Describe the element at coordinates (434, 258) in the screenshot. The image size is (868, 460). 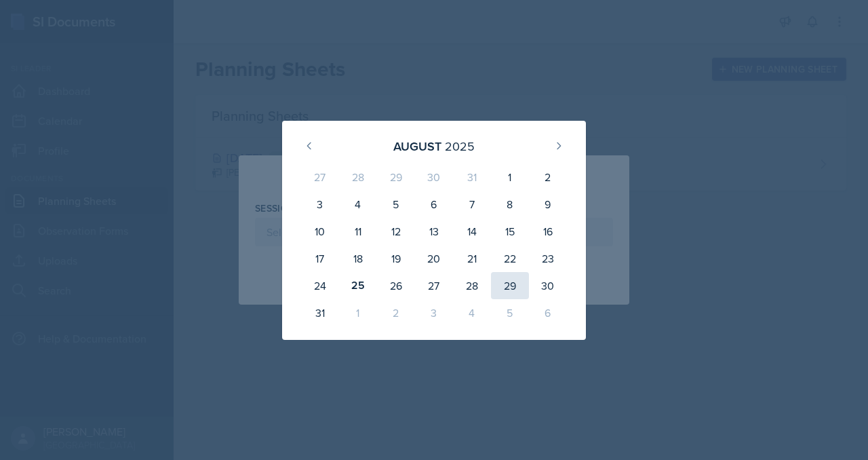
I see `div: 20` at that location.